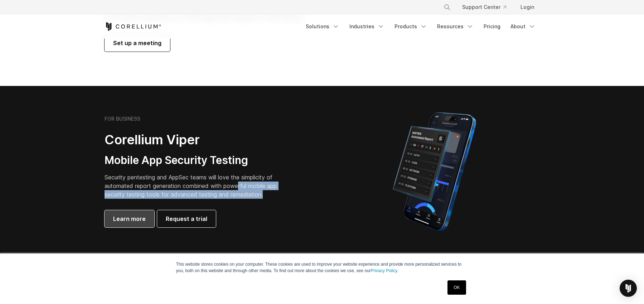 Image resolution: width=644 pixels, height=304 pixels. I want to click on a: Request a trial, so click(186, 219).